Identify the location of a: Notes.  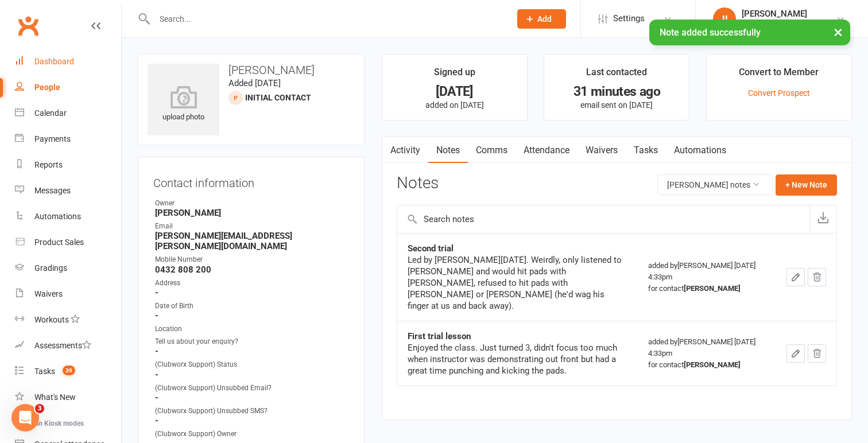
(448, 151).